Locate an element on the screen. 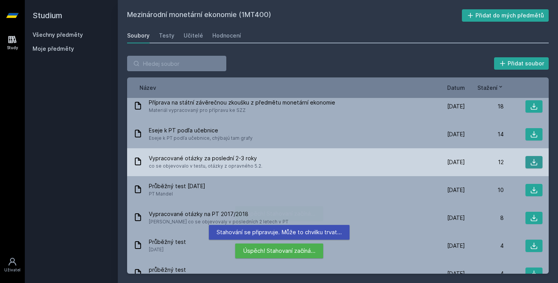 The width and height of the screenshot is (558, 283). div: Uživatel is located at coordinates (12, 270).